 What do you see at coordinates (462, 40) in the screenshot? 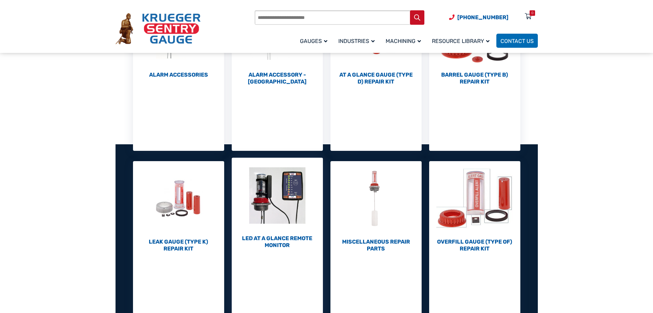
I see `a: Resource Library` at bounding box center [462, 40].